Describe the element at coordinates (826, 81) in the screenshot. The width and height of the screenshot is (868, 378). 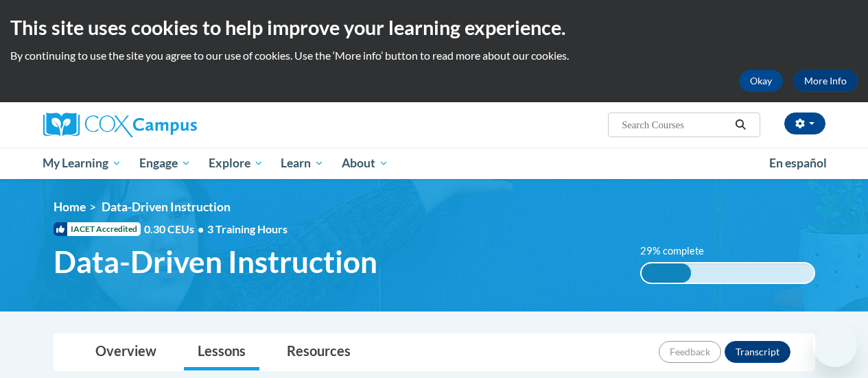
I see `a: More Info` at that location.